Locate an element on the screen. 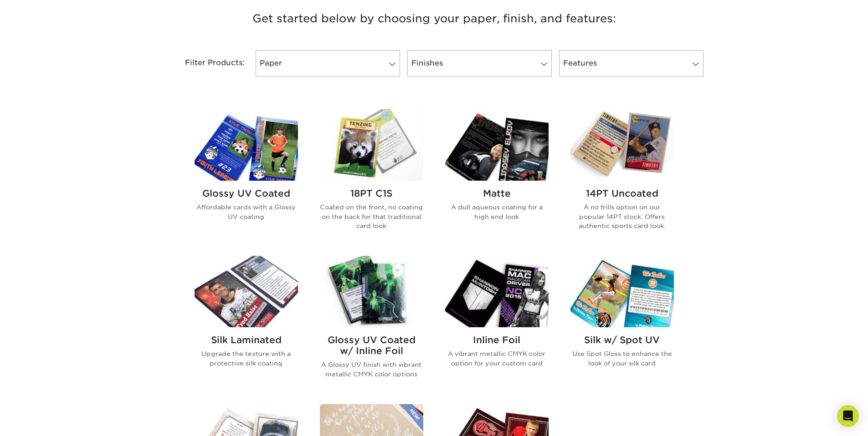 The width and height of the screenshot is (868, 436). a: Silk Laminated Trading Cards Silk Laminated Upgrade the texture with a protective silk coating is located at coordinates (246, 325).